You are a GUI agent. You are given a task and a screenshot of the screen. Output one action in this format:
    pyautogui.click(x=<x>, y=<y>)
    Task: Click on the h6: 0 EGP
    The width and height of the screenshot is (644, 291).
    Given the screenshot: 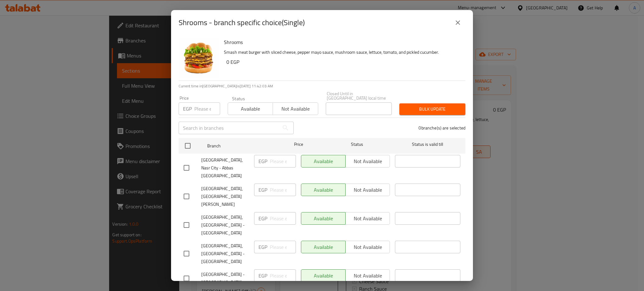 What is the action you would take?
    pyautogui.click(x=343, y=62)
    